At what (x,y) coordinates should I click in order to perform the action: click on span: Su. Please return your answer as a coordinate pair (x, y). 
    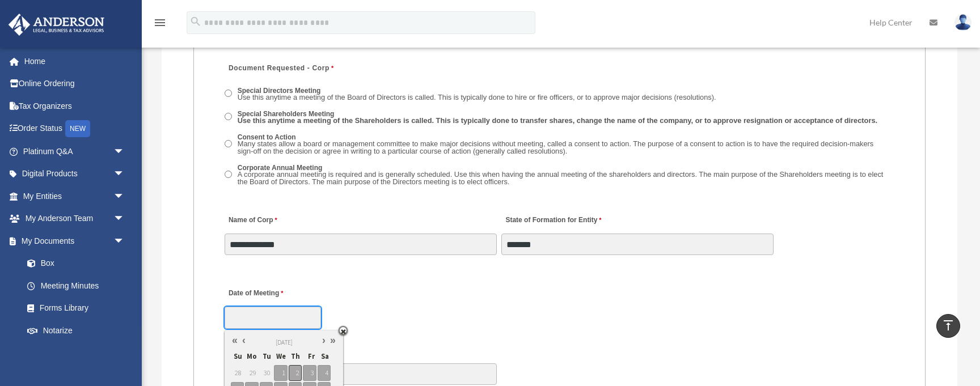
    Looking at the image, I should click on (237, 356).